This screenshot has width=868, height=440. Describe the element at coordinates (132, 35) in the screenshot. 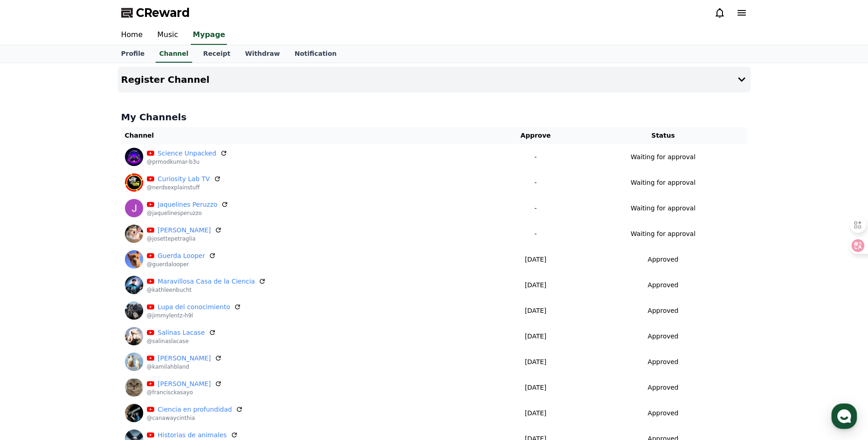

I see `a: Home` at that location.